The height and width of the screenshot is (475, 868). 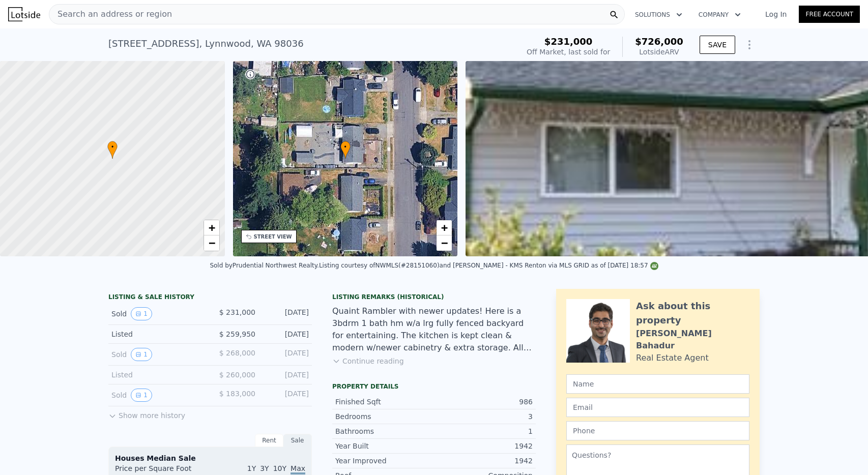 What do you see at coordinates (385, 402) in the screenshot?
I see `div: Finished Sqft` at bounding box center [385, 402].